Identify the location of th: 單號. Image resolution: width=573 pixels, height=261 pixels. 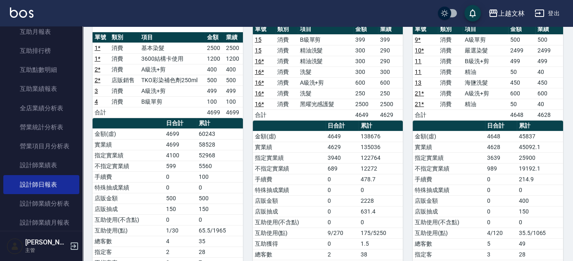
(101, 38).